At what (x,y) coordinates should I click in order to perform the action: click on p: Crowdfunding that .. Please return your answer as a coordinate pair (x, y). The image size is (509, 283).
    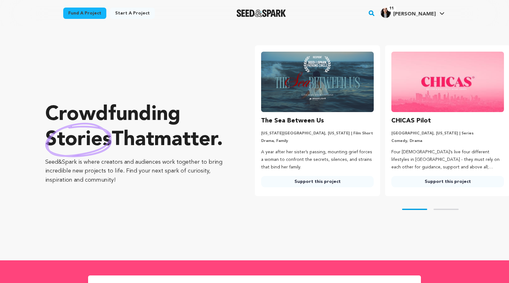
    Looking at the image, I should click on (137, 127).